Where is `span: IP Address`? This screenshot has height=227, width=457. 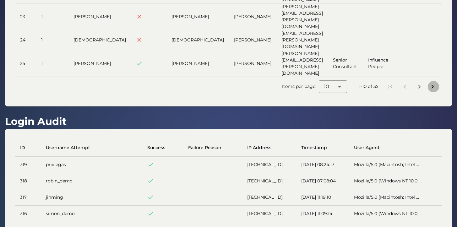
span: IP Address is located at coordinates (259, 148).